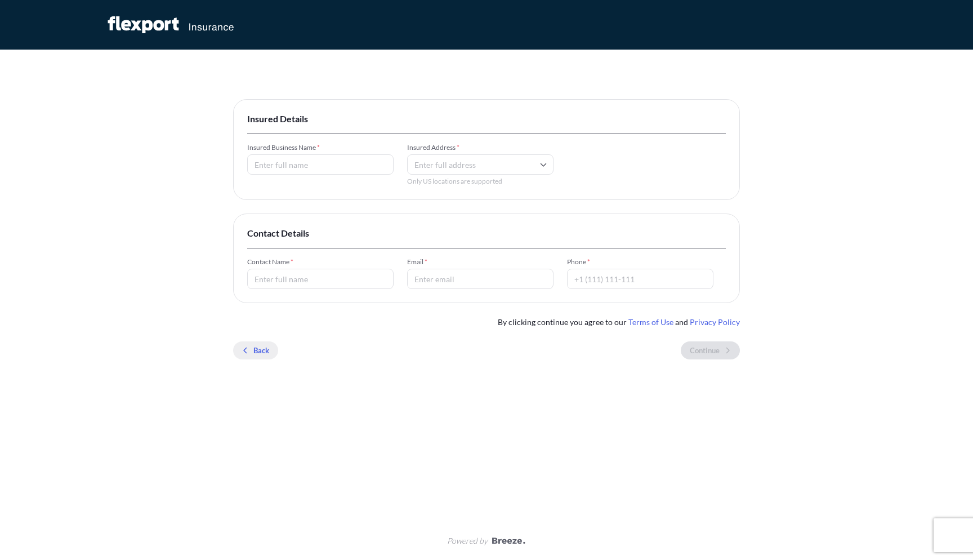 This screenshot has width=973, height=560. I want to click on span: Contact Details, so click(487, 233).